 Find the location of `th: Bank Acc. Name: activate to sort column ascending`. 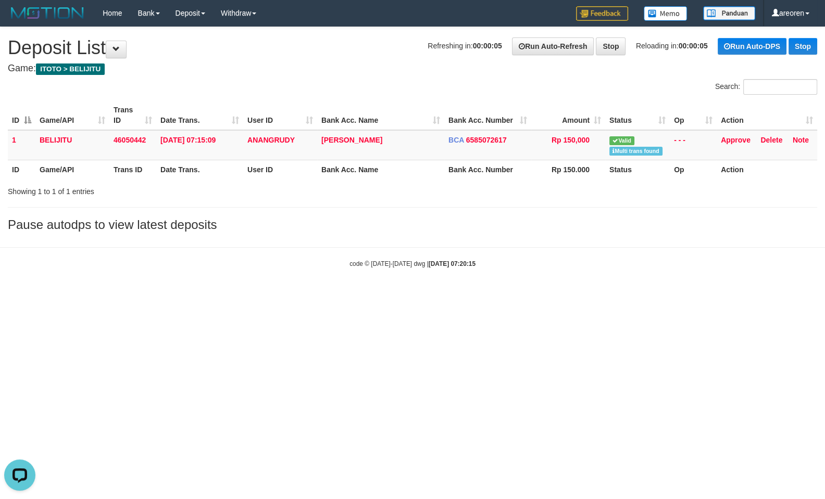

th: Bank Acc. Name: activate to sort column ascending is located at coordinates (381, 115).